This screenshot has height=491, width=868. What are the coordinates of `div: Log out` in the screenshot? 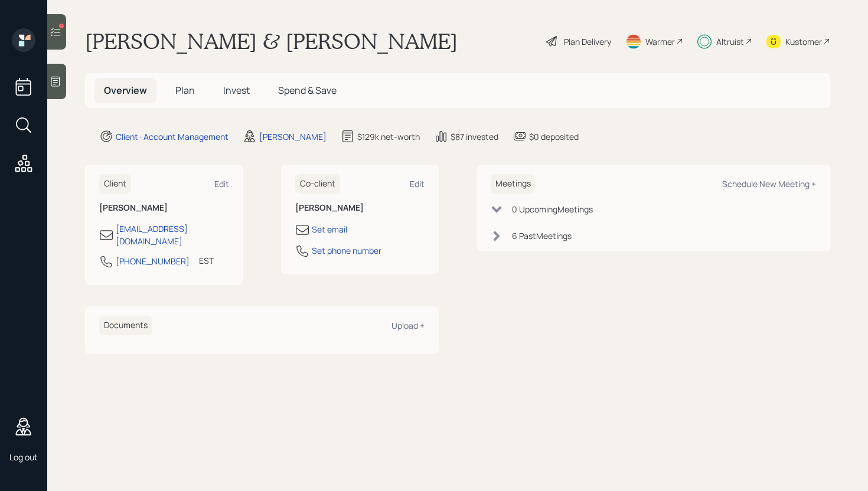 It's located at (23, 456).